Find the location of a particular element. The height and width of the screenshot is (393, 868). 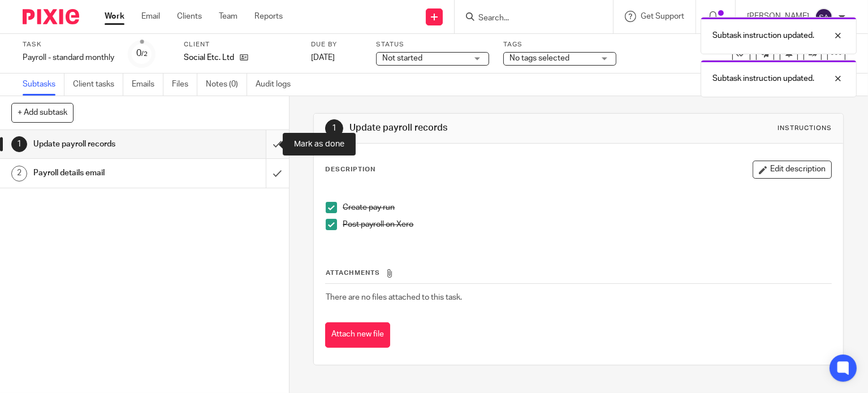

a: Team is located at coordinates (228, 16).